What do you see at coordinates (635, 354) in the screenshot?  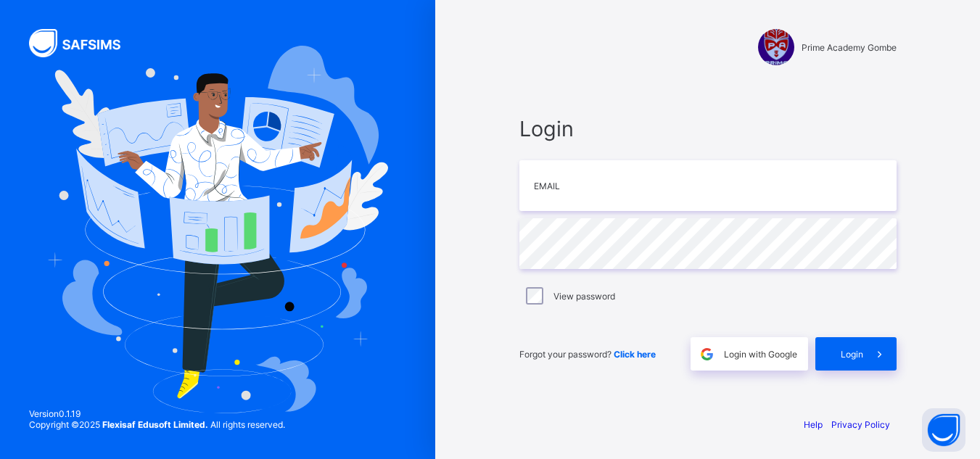 I see `a: Click here` at bounding box center [635, 354].